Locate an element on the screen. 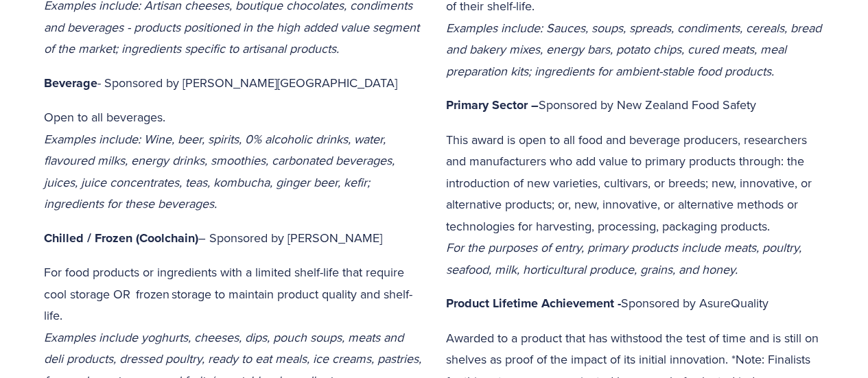  em: Examples include: Sauces, soups, spreads, condiments, cereals, bread and bakery mixes, energy bar... is located at coordinates (635, 49).